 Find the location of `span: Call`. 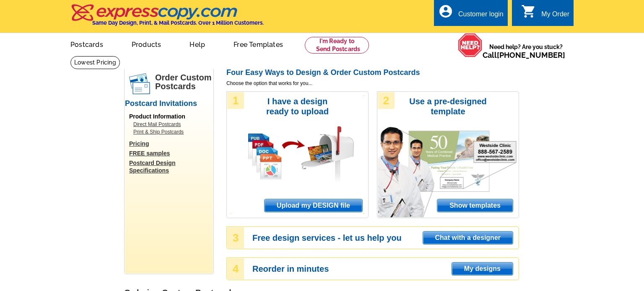

span: Call is located at coordinates (524, 55).